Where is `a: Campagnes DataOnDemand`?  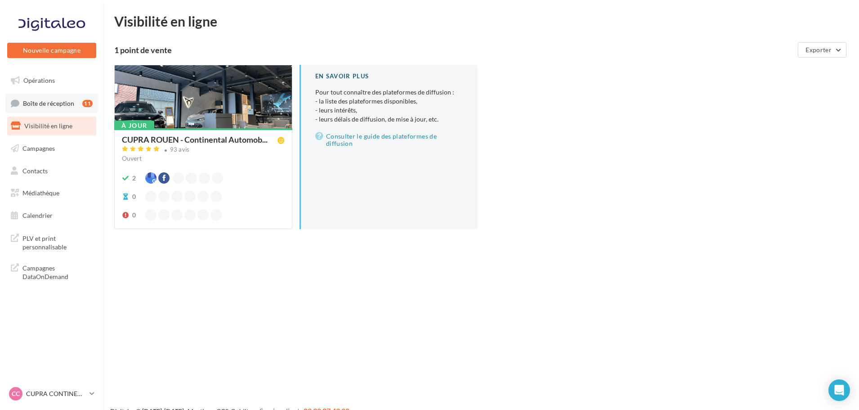 a: Campagnes DataOnDemand is located at coordinates (52, 271).